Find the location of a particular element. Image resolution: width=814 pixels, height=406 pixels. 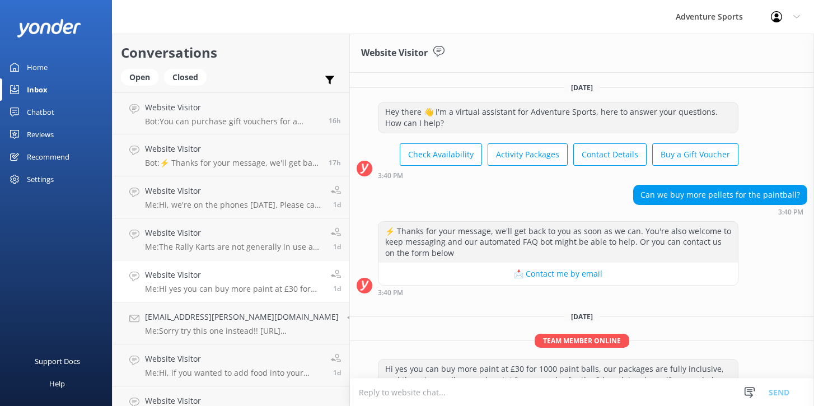

button: 📩 Contact me by email is located at coordinates (558, 274).